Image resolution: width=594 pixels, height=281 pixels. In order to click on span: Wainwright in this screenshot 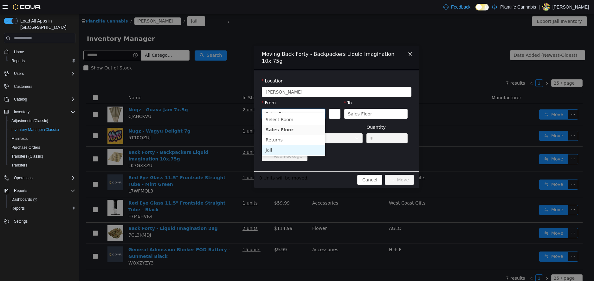, I will do `click(205, 78)`.